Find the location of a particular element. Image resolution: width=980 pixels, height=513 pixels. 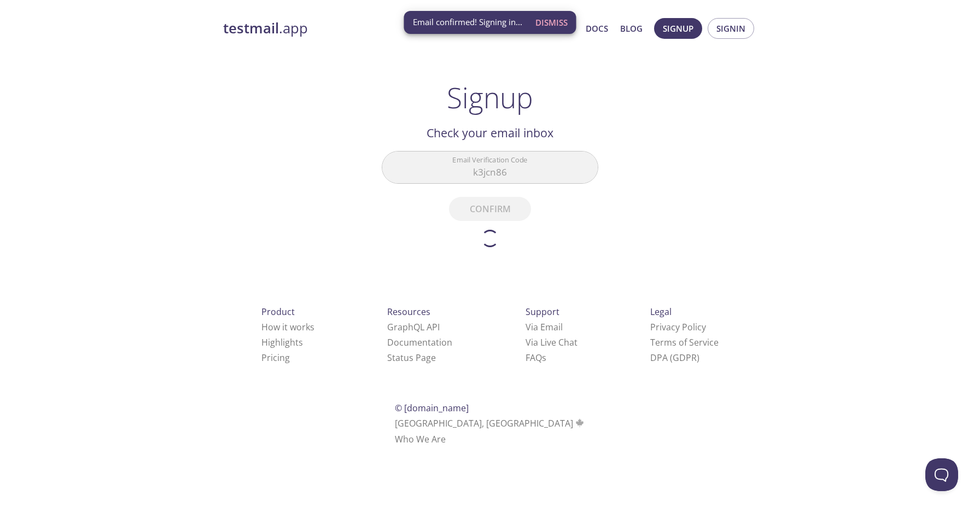

a: Terms of Service is located at coordinates (684, 342).